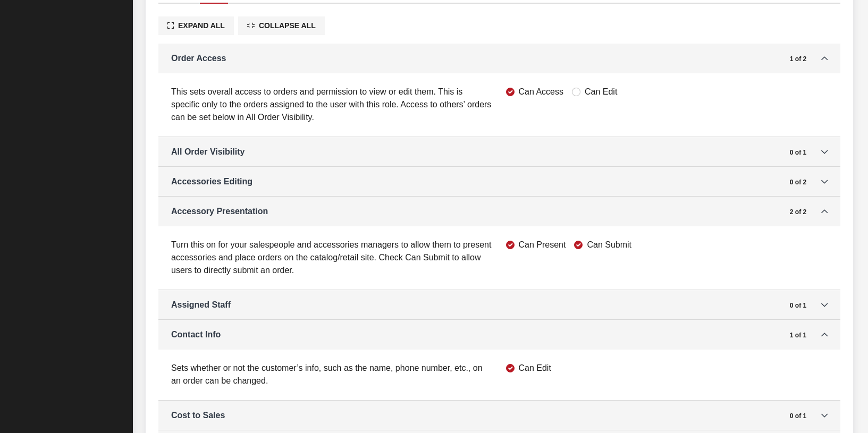 The width and height of the screenshot is (868, 433). I want to click on span: 0 of 2, so click(798, 182).